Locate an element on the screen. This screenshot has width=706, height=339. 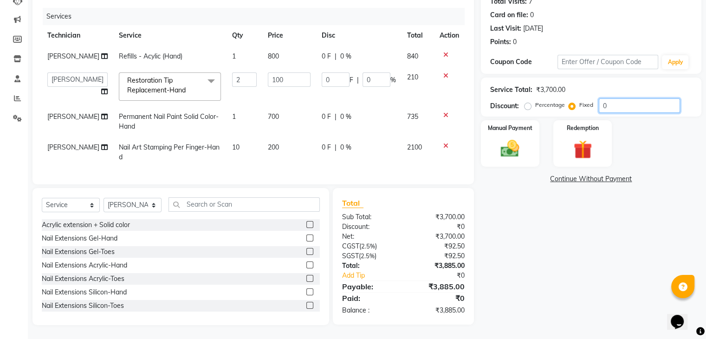
th: Disc is located at coordinates (359, 35).